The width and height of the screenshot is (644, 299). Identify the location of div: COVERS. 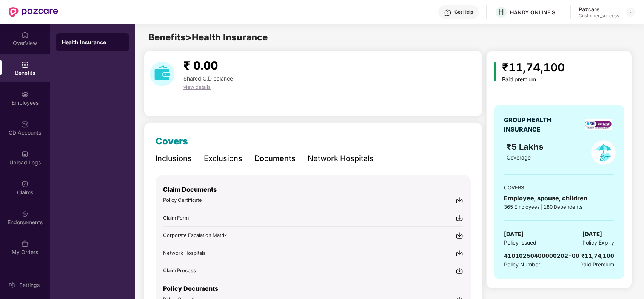
(559, 187).